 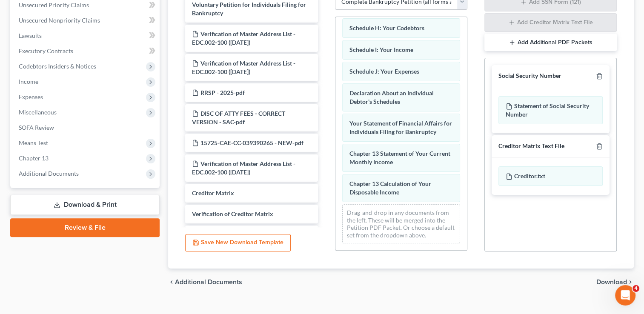 What do you see at coordinates (84, 205) in the screenshot?
I see `a: Download & Print` at bounding box center [84, 205].